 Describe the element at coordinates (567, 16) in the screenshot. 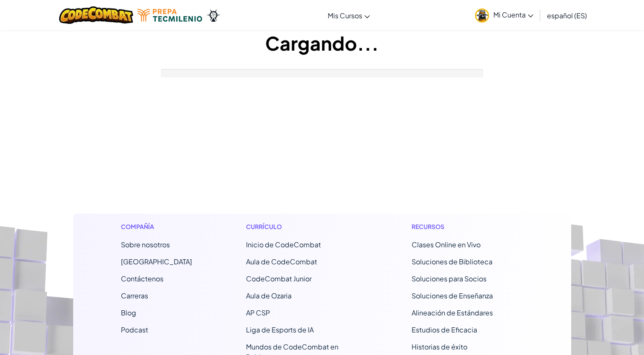

I see `span: español (ES)` at that location.